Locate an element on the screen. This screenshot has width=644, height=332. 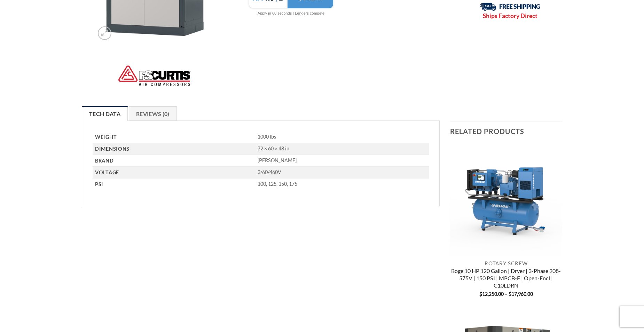
a: Zoom is located at coordinates (104, 33).